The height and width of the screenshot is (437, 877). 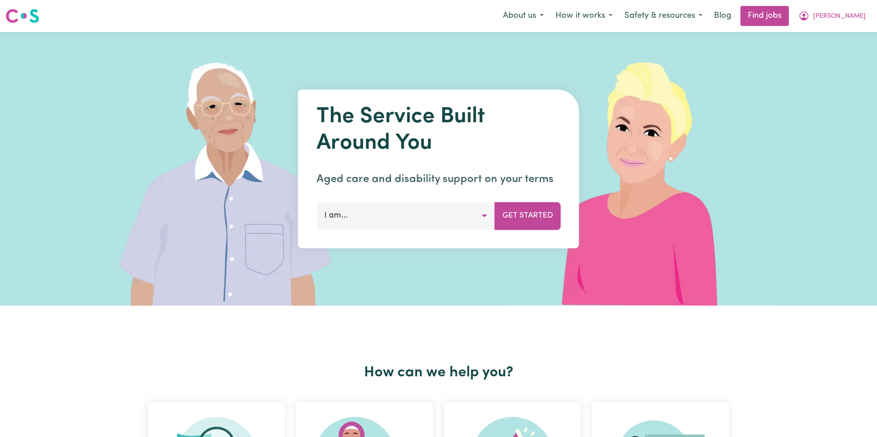 I want to click on a: Careseekers logo, so click(x=22, y=16).